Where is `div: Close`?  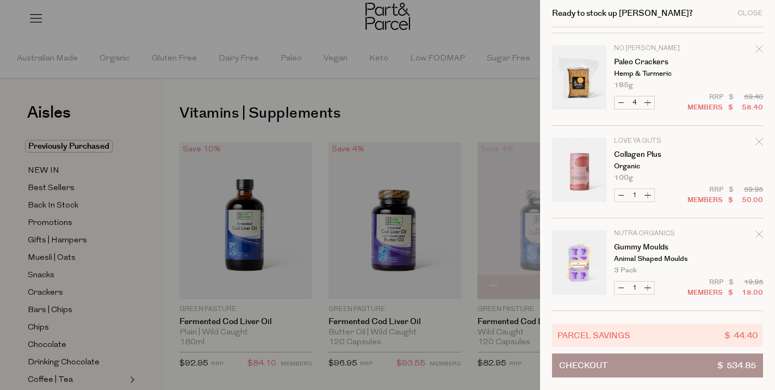 div: Close is located at coordinates (750, 13).